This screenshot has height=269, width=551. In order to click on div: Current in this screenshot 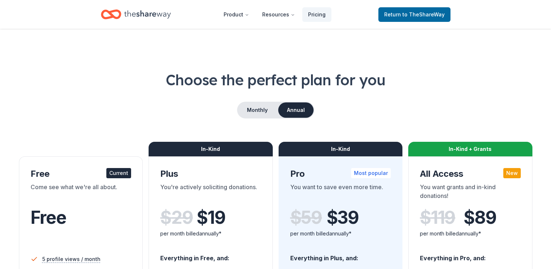, I will do `click(119, 173)`.